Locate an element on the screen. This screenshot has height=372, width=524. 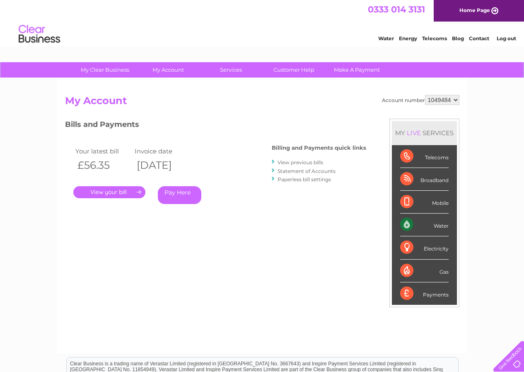
div: Telecoms is located at coordinates (424, 156).